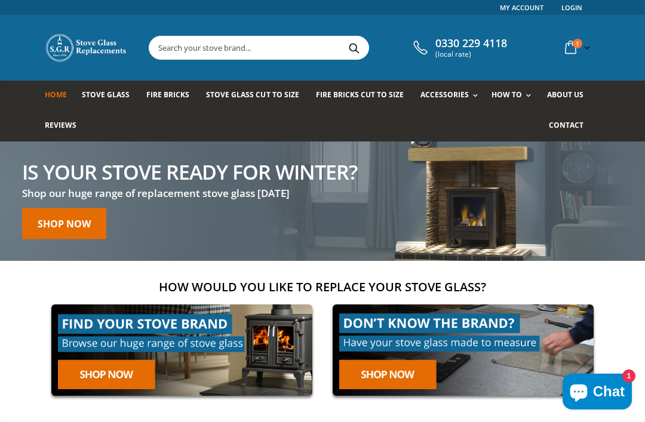  I want to click on a: Stove Glass Cut To Size, so click(257, 95).